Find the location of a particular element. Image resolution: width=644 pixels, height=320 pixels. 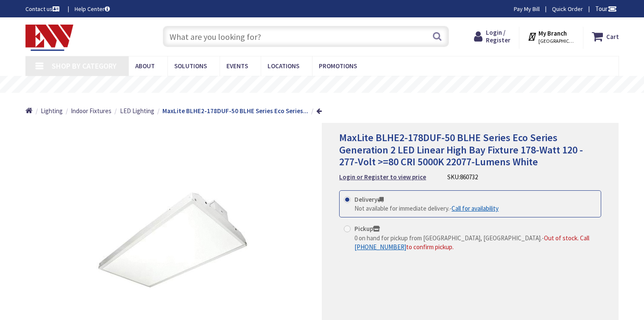

span: LED Lighting is located at coordinates (137, 111).